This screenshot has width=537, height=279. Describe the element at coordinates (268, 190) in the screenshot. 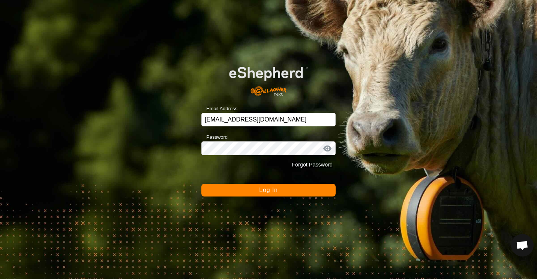

I see `button: Log In` at that location.